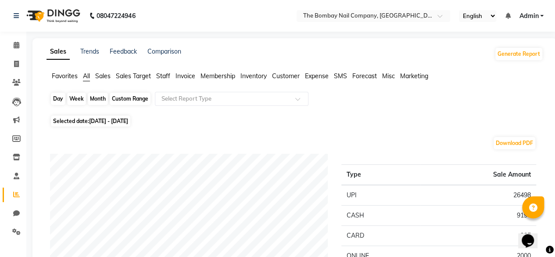 This screenshot has height=257, width=555. Describe the element at coordinates (519, 54) in the screenshot. I see `button: Generate Report` at that location.